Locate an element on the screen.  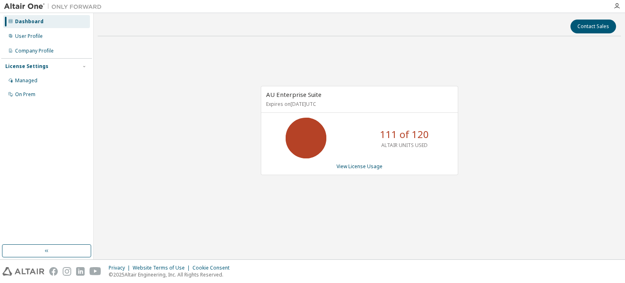
div: Company Profile is located at coordinates (34, 51).